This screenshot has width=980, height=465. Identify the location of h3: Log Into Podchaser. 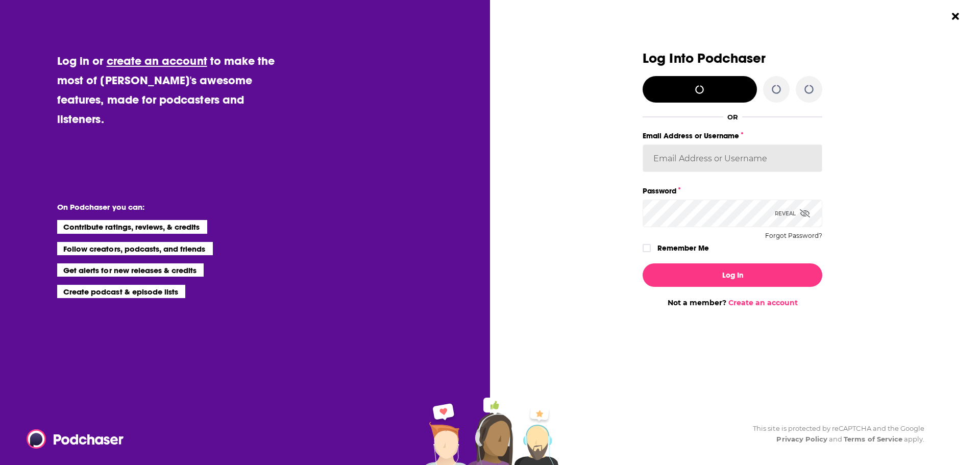
(732, 58).